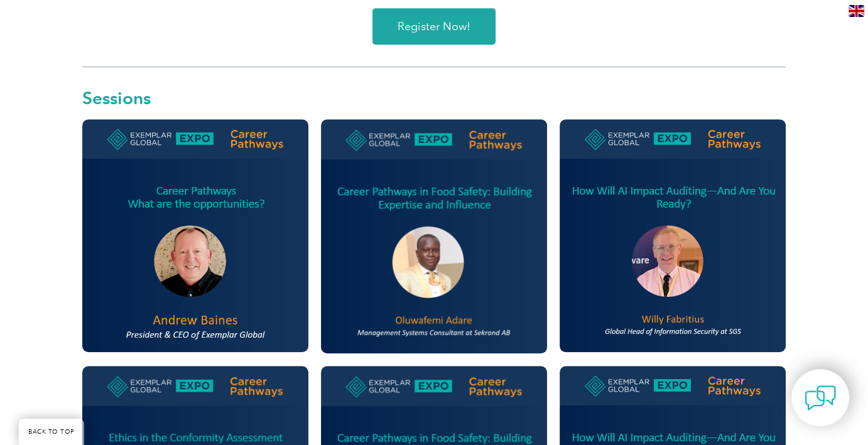 This screenshot has width=868, height=445. What do you see at coordinates (434, 27) in the screenshot?
I see `span: Register Now!` at bounding box center [434, 27].